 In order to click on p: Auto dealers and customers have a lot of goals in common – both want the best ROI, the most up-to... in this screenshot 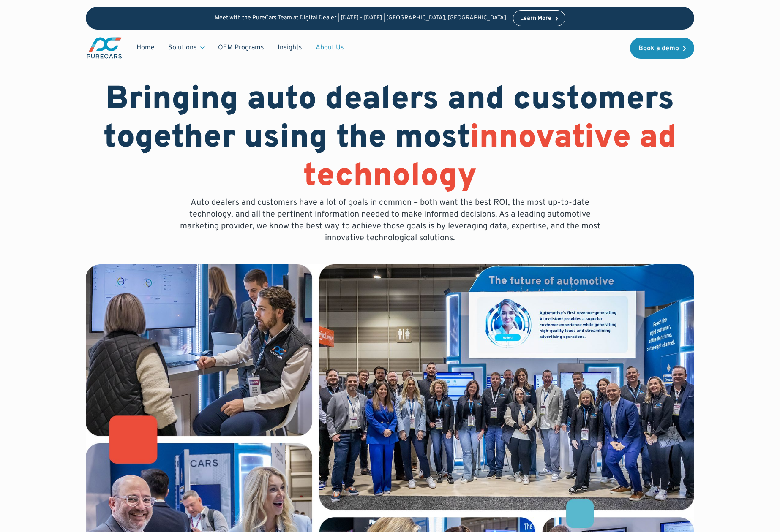, I will do `click(390, 220)`.